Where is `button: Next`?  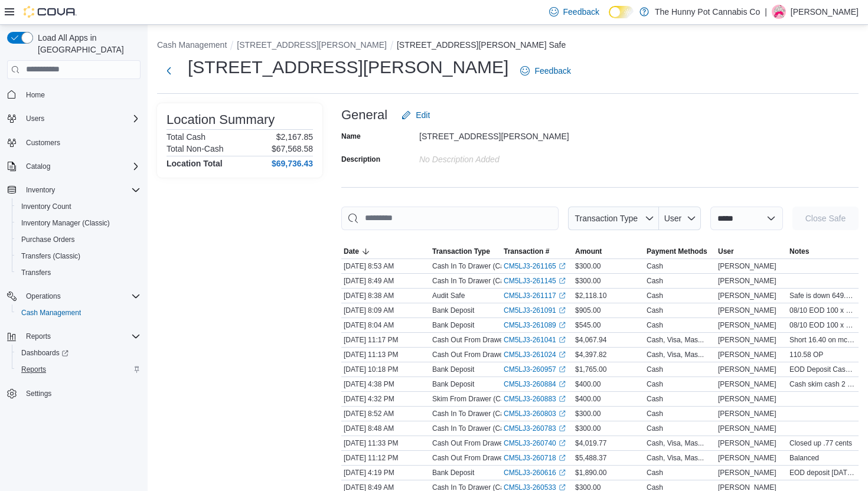 button: Next is located at coordinates (169, 71).